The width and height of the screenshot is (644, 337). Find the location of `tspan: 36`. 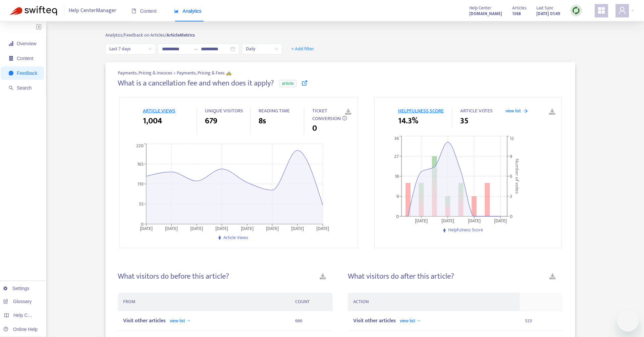

tspan: 36 is located at coordinates (396, 138).